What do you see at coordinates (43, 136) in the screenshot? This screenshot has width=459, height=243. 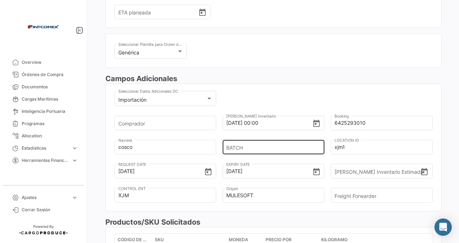 I see `a: Allocation` at bounding box center [43, 136].